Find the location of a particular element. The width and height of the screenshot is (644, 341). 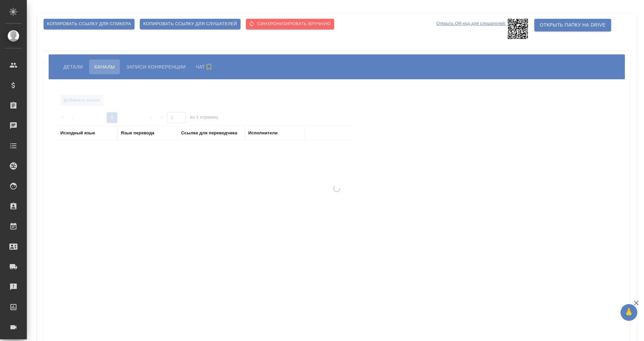

p: Открыть QR-код для слушателей: is located at coordinates (471, 29).